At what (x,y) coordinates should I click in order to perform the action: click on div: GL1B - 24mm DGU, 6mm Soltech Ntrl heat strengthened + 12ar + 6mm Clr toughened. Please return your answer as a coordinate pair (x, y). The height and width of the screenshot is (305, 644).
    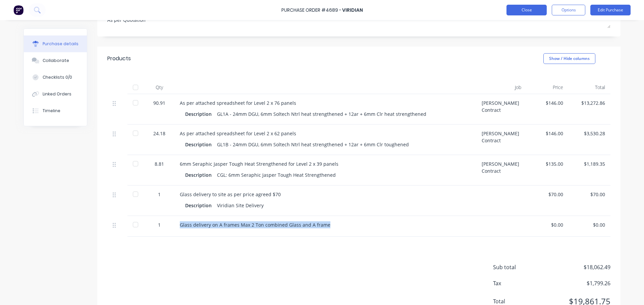
    Looking at the image, I should click on (313, 144).